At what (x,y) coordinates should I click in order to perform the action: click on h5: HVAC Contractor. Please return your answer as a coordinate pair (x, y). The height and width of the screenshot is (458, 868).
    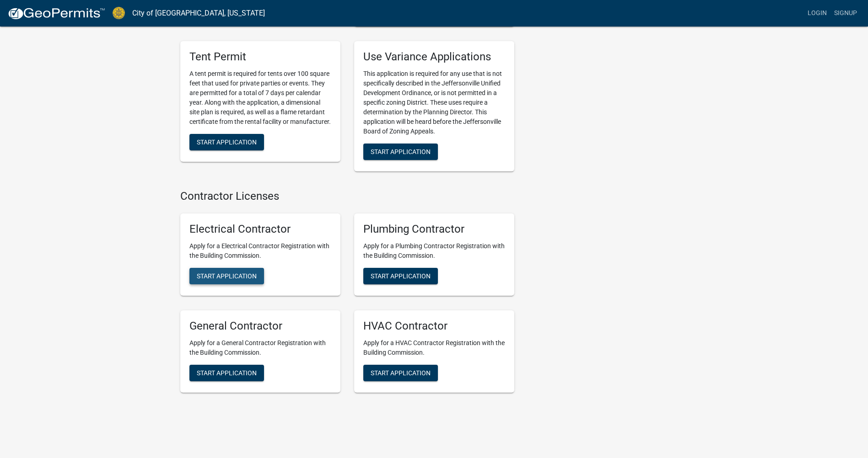
    Looking at the image, I should click on (434, 326).